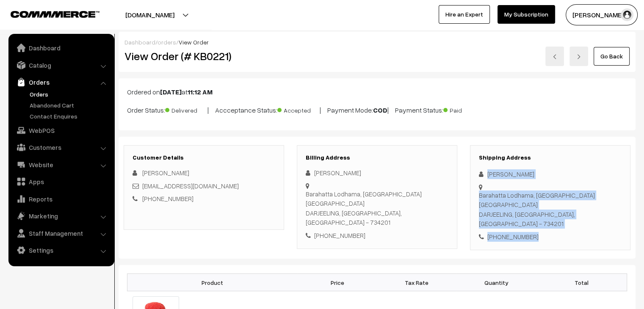 The image size is (644, 309). I want to click on p: Order Status: | Accceptance Status: | Payment Mode: | Payment Status:, so click(377, 109).